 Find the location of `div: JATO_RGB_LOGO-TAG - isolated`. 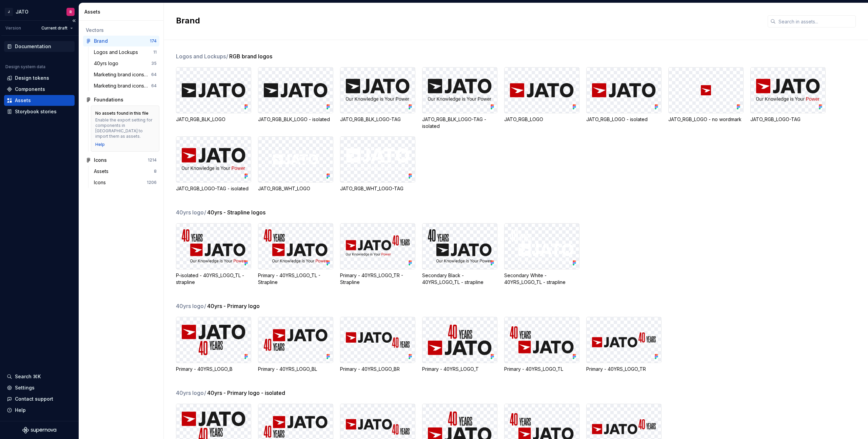

div: JATO_RGB_LOGO-TAG - isolated is located at coordinates (214, 188).